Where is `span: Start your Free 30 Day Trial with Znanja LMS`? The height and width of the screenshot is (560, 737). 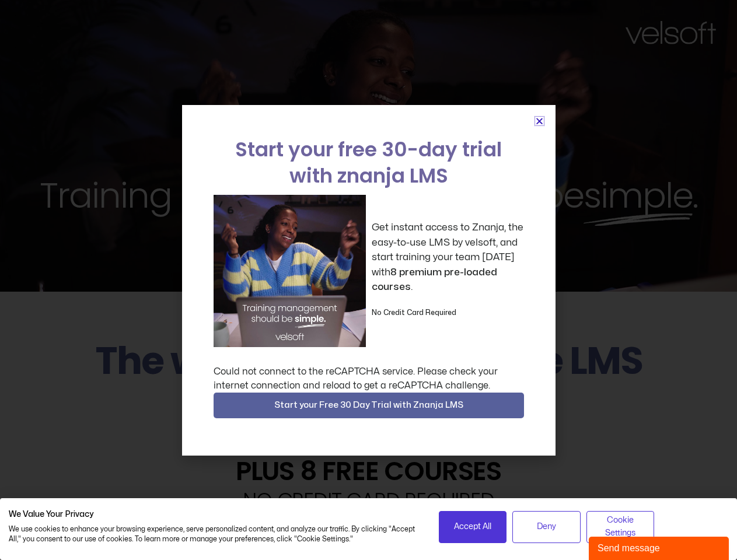
span: Start your Free 30 Day Trial with Znanja LMS is located at coordinates (369, 406).